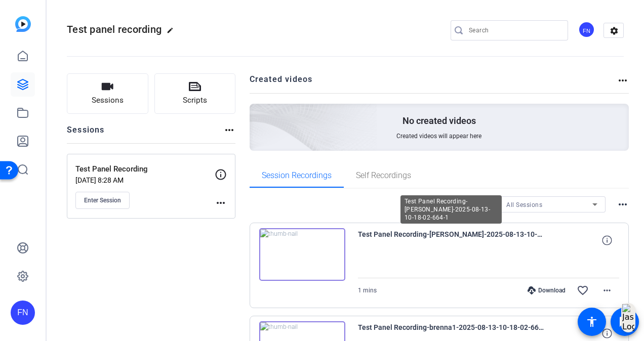 Image resolution: width=644 pixels, height=341 pixels. Describe the element at coordinates (367, 290) in the screenshot. I see `span: 1 mins` at that location.